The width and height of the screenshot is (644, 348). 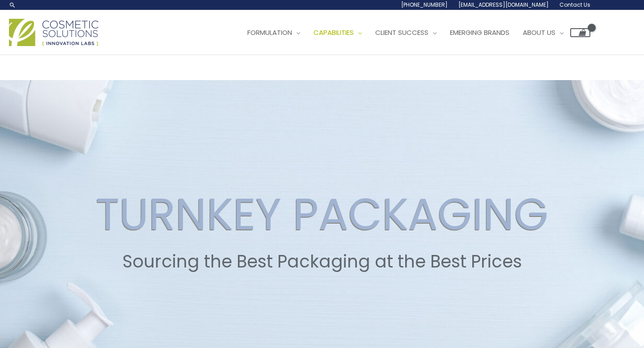 What do you see at coordinates (543, 33) in the screenshot?
I see `a: About Us` at bounding box center [543, 33].